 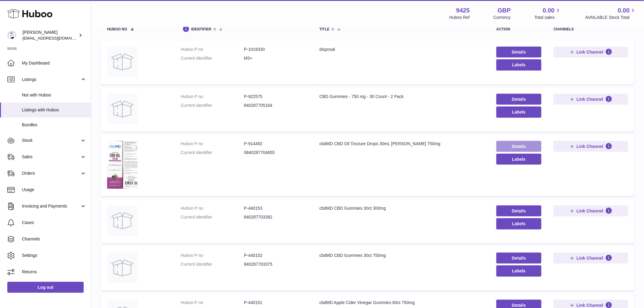 What do you see at coordinates (402, 97) in the screenshot?
I see `div: CBD Gummies - 750 mg - 30 Count - 2 Pack` at bounding box center [402, 97].